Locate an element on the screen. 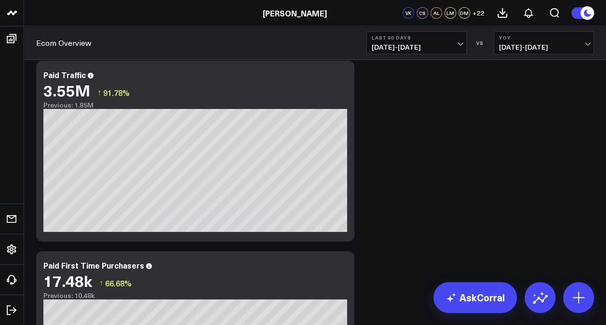 The height and width of the screenshot is (325, 606). div: Paid First Time Purchasers is located at coordinates (93, 265).